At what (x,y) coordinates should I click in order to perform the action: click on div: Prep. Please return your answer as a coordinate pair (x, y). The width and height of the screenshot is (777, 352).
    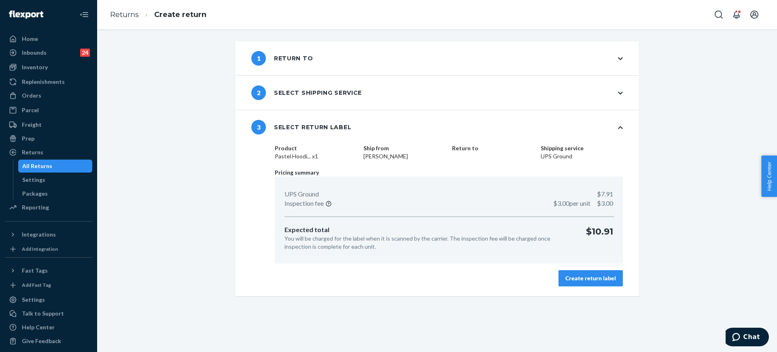
    Looking at the image, I should click on (28, 138).